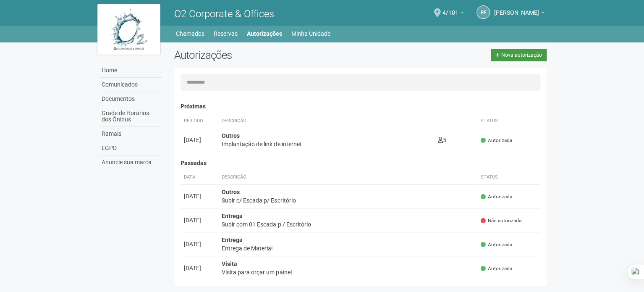 Image resolution: width=644 pixels, height=292 pixels. Describe the element at coordinates (451, 9) in the screenshot. I see `span: 4/101` at that location.